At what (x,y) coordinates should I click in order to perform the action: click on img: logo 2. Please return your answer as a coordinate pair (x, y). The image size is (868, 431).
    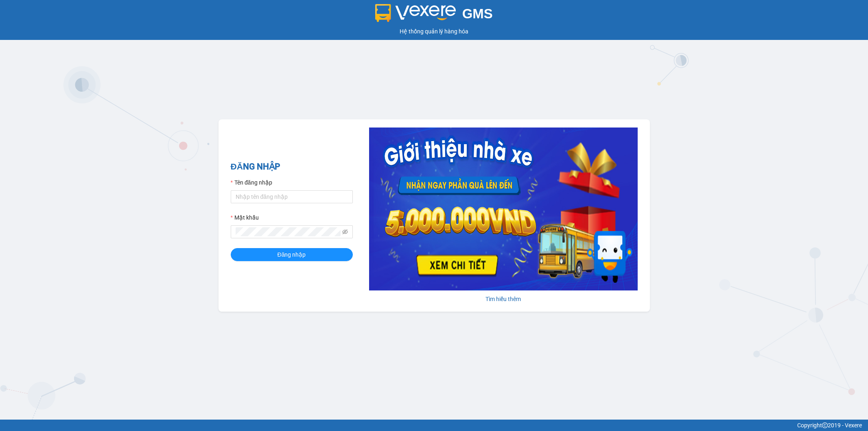
    Looking at the image, I should click on (416, 13).